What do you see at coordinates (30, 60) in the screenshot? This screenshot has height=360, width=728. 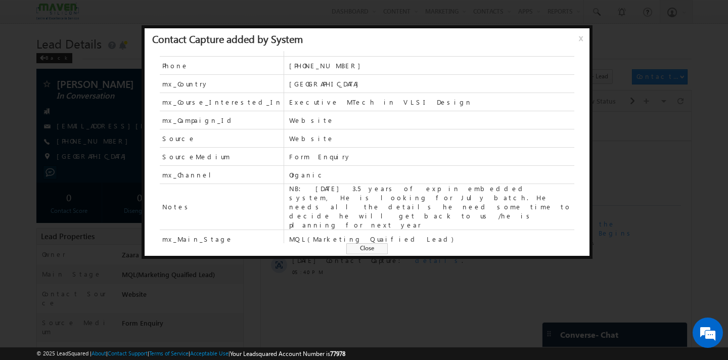 I see `img: d_60004797649_company_0_60004797649` at bounding box center [30, 60].